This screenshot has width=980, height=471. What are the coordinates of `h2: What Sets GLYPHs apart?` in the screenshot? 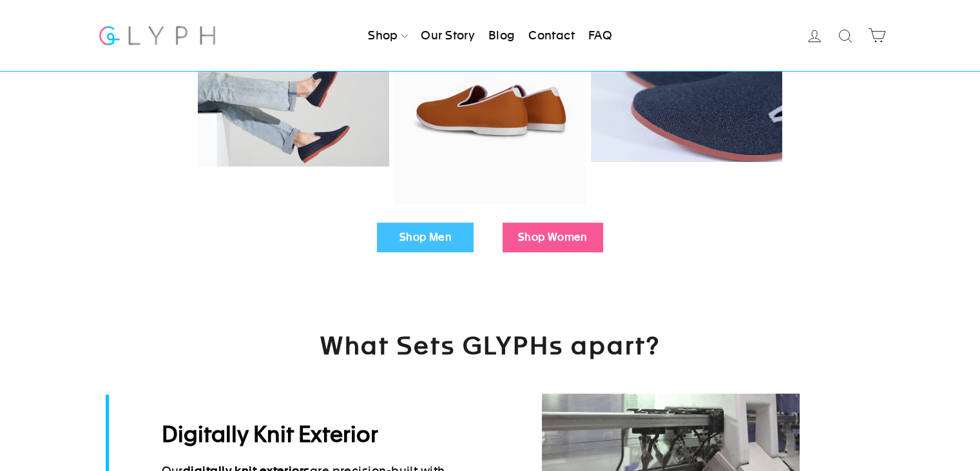 It's located at (490, 361).